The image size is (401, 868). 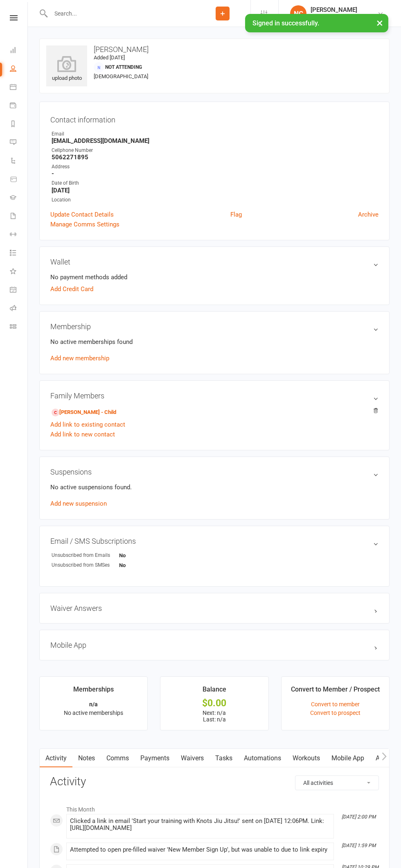 I want to click on a: Workouts, so click(x=306, y=758).